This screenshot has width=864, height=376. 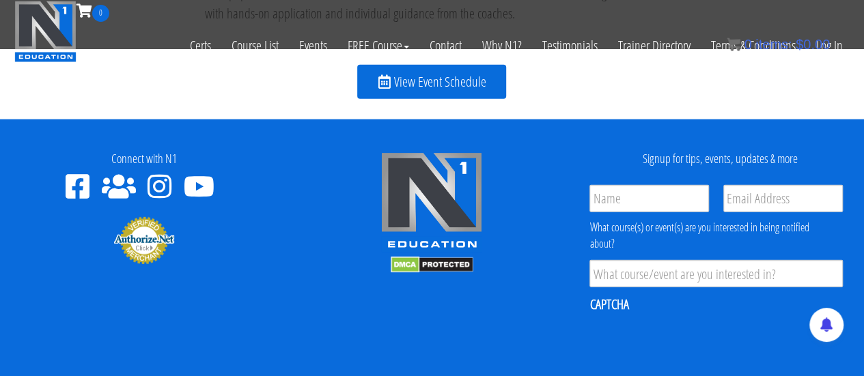 What do you see at coordinates (445, 46) in the screenshot?
I see `a: Contact` at bounding box center [445, 46].